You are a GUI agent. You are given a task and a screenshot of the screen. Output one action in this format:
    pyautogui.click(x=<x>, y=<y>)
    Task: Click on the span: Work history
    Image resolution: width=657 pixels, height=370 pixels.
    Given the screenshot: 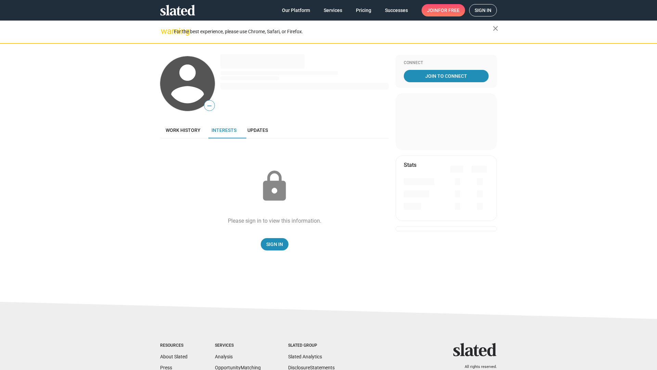 What is the action you would take?
    pyautogui.click(x=183, y=130)
    